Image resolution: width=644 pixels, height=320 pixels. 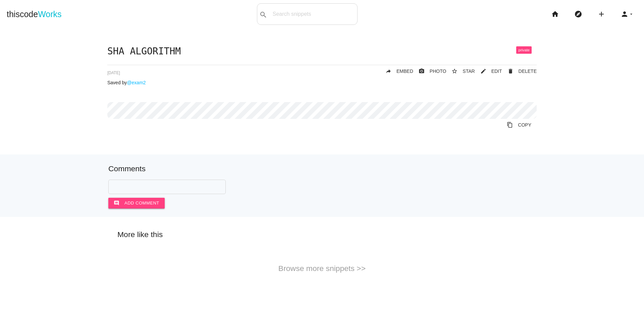 I want to click on button: commentAdd comment, so click(x=136, y=204).